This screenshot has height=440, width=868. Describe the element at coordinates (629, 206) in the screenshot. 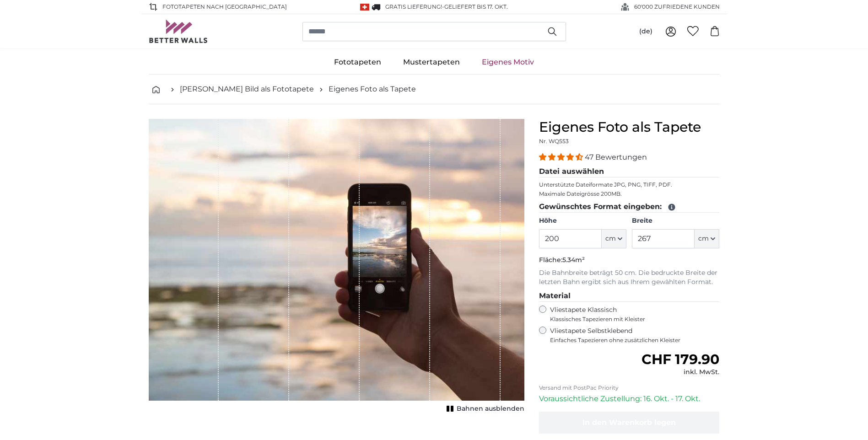

I see `legend: Gewünschtes Format eingeben:` at that location.